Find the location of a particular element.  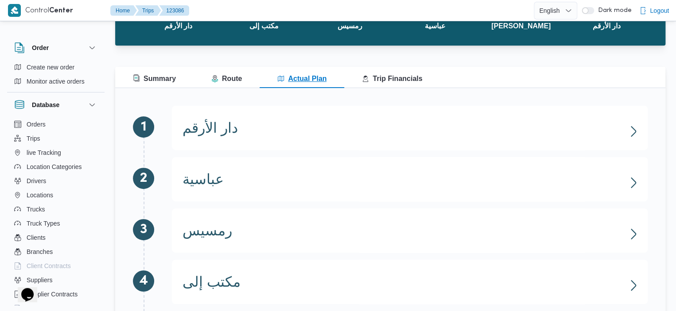

div: Order is located at coordinates (56, 76).